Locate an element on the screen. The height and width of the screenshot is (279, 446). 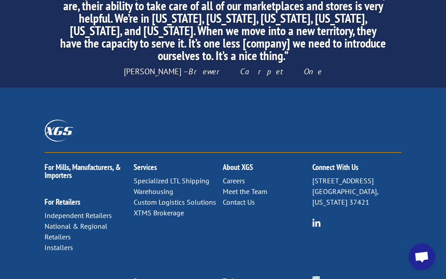
em: Brewer Carpet One is located at coordinates (255, 71).